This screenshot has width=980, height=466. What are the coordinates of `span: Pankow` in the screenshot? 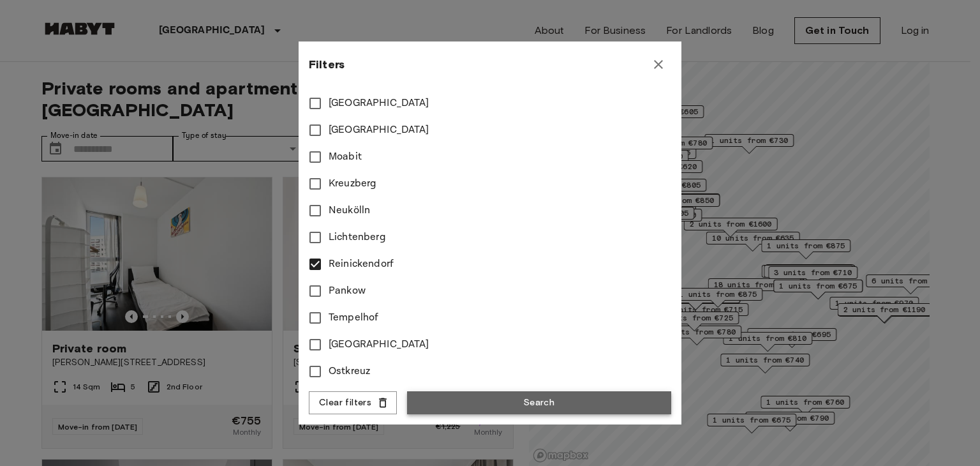 It's located at (347, 291).